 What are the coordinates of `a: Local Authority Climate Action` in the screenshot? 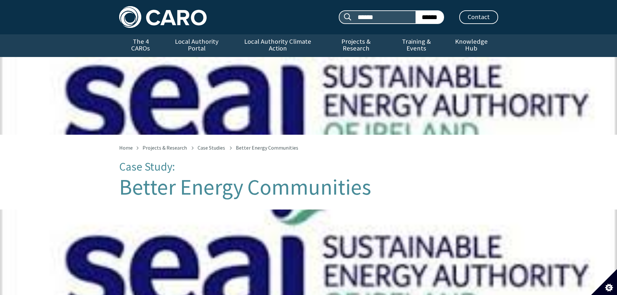 It's located at (278, 46).